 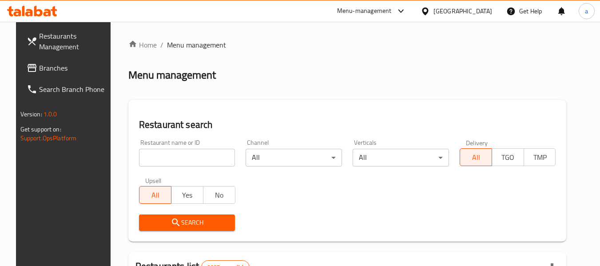 What do you see at coordinates (74, 89) in the screenshot?
I see `span: Search Branch Phone` at bounding box center [74, 89].